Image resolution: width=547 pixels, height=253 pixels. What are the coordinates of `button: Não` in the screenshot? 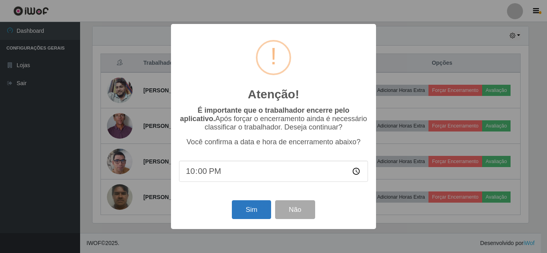 It's located at (295, 210).